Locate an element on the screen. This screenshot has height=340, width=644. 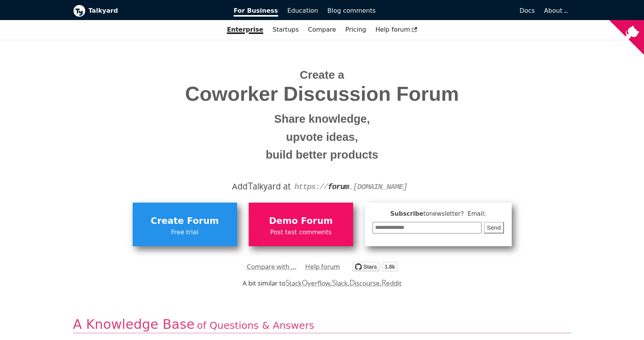
div: Add alkyard at is located at coordinates (322, 186).